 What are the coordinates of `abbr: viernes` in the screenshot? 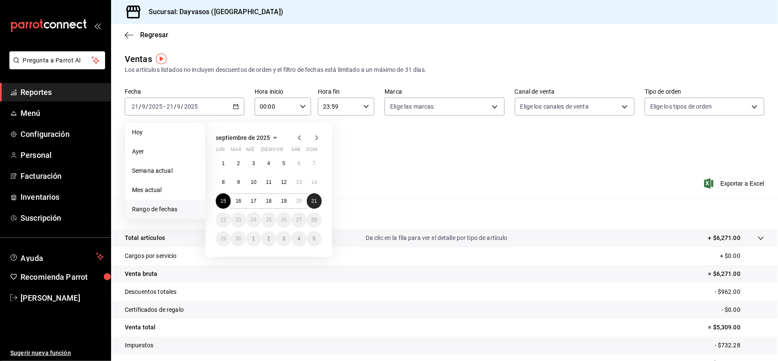 It's located at (280, 151).